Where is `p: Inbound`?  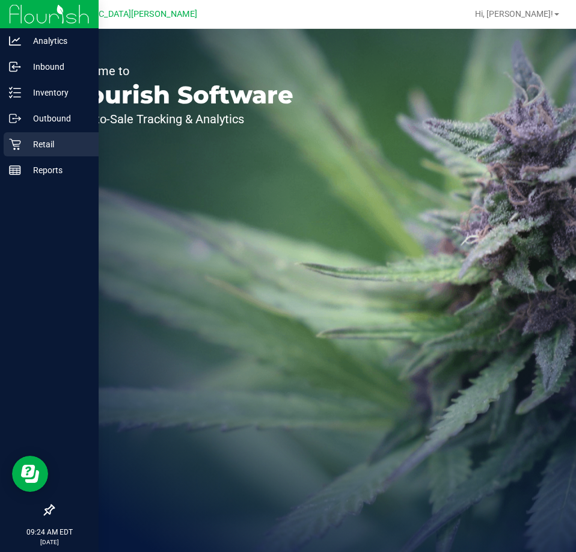
p: Inbound is located at coordinates (57, 67).